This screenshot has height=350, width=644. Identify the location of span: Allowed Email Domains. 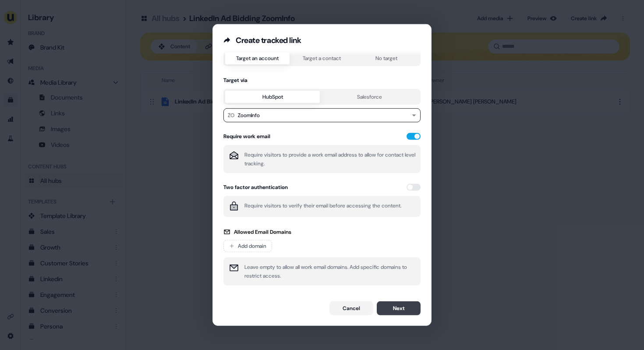
(262, 232).